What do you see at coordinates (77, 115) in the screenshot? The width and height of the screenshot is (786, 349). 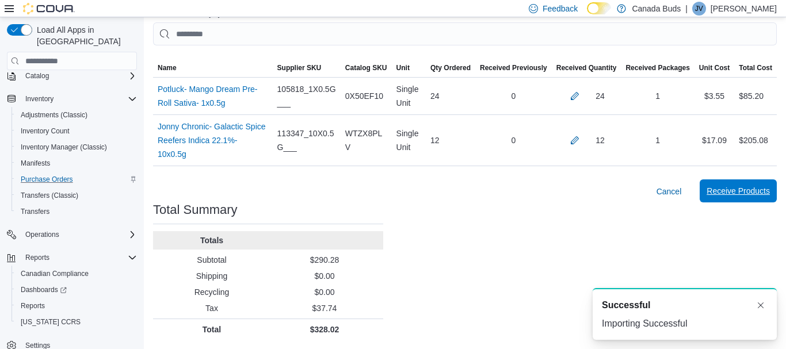 I see `button: Adjustments (Classic)` at bounding box center [77, 115].